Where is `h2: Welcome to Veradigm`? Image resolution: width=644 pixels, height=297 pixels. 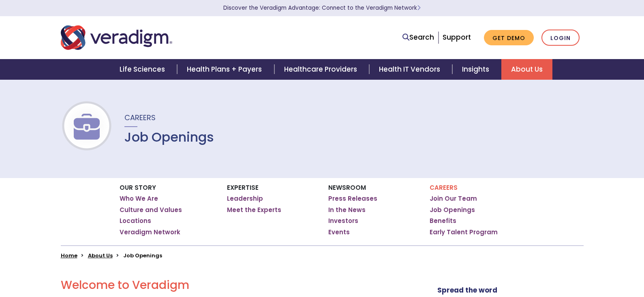
h2: Welcome to Veradigm is located at coordinates (226, 285).